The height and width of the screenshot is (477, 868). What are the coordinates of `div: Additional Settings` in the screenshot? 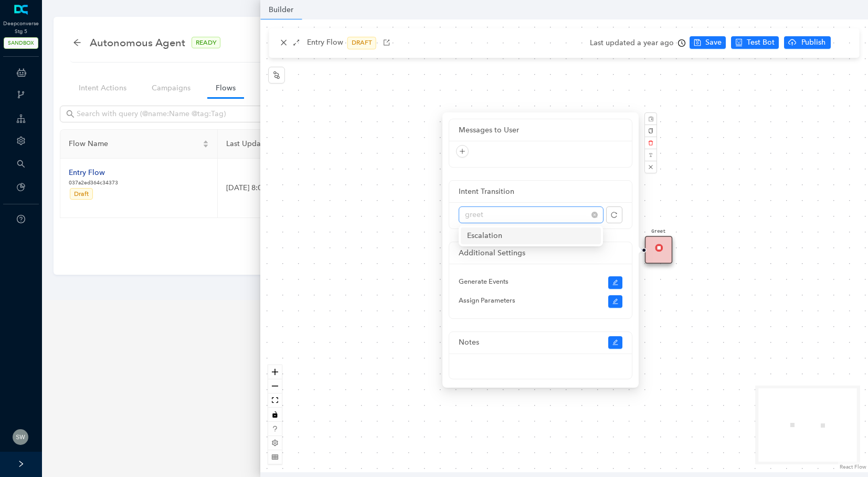 It's located at (541, 253).